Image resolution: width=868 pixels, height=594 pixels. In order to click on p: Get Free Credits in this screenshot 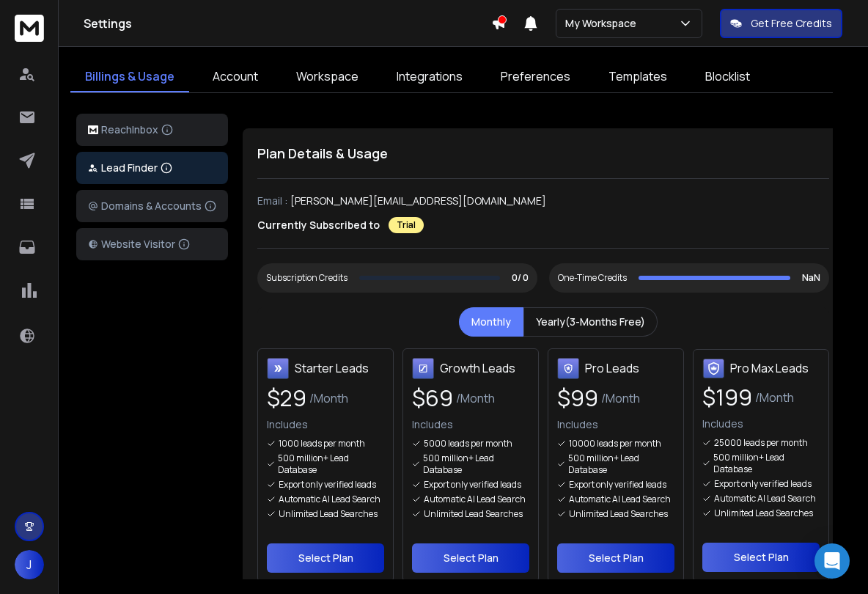, I will do `click(792, 23)`.